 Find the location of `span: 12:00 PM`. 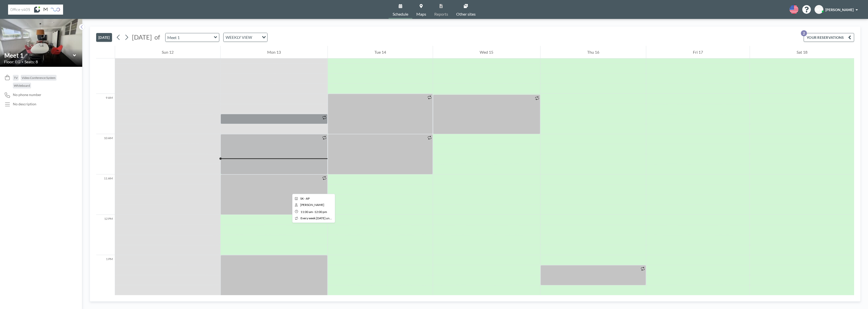

span: 12:00 PM is located at coordinates (321, 212).